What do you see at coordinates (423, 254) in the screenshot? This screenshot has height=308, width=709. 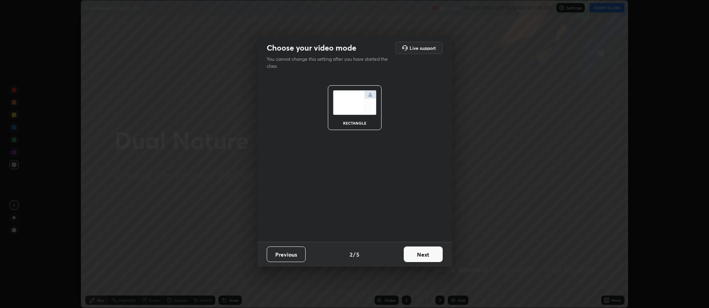 I see `button: Next` at bounding box center [423, 254].